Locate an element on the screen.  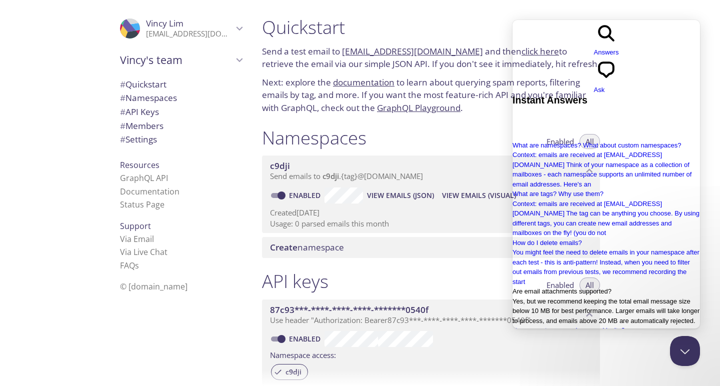
span: Settings is located at coordinates (139, 139).